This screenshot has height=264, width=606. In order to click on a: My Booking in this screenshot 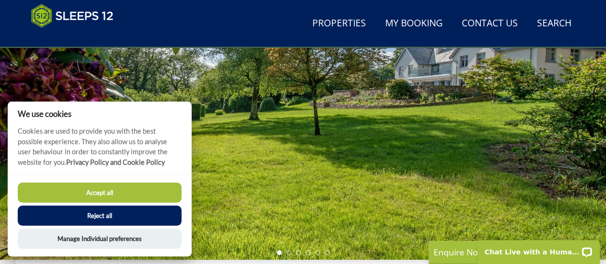, I will do `click(414, 23)`.